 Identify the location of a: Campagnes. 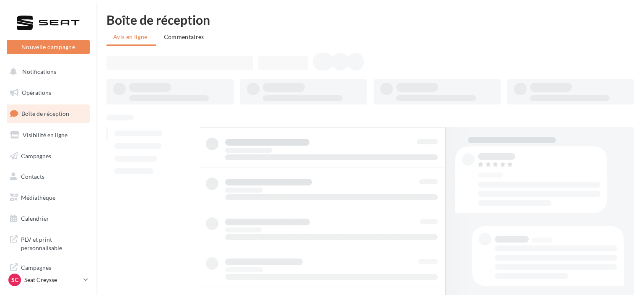
(48, 156).